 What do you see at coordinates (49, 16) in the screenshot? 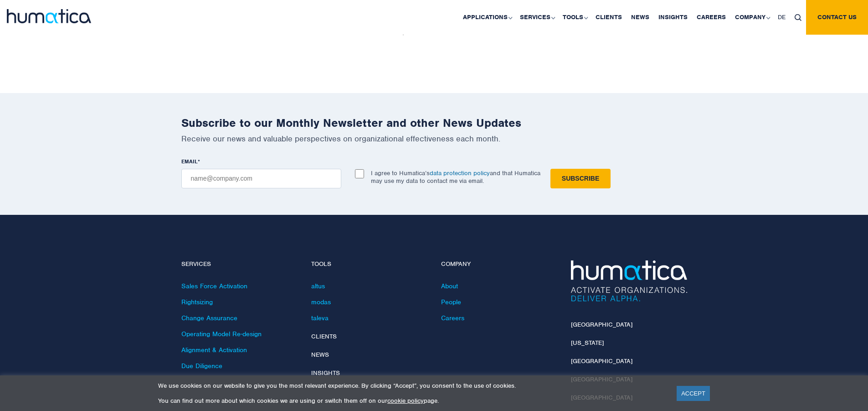
I see `img: logo` at bounding box center [49, 16].